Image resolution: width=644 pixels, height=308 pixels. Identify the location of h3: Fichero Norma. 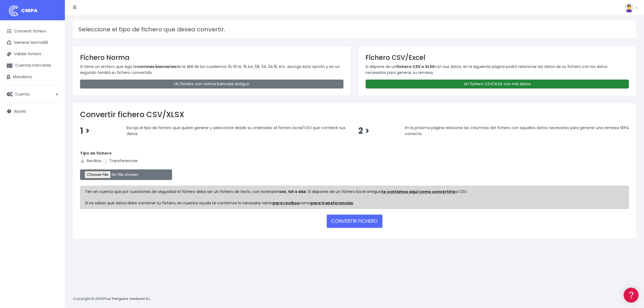
(212, 57).